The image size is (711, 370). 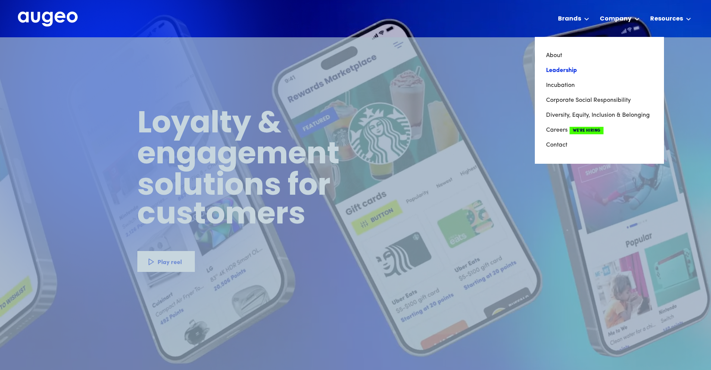 What do you see at coordinates (586, 131) in the screenshot?
I see `span: We're Hiring` at bounding box center [586, 131].